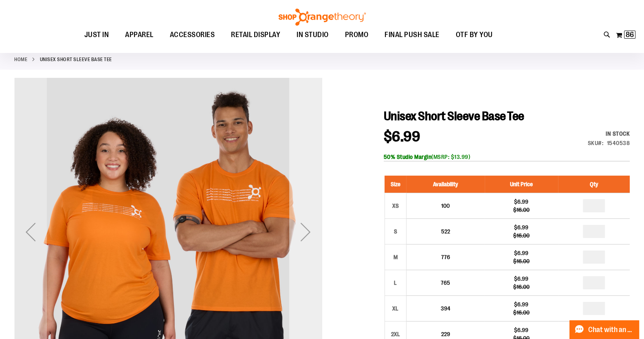 This screenshot has height=339, width=644. I want to click on span: ACCESSORIES, so click(193, 35).